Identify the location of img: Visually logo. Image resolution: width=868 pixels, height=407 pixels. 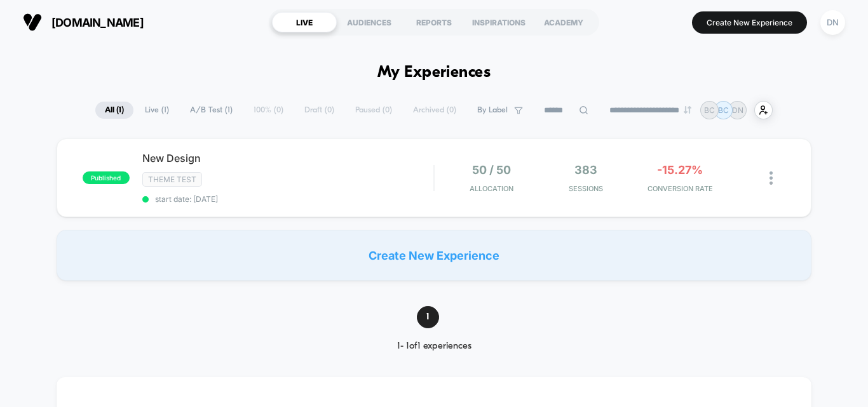
(33, 22).